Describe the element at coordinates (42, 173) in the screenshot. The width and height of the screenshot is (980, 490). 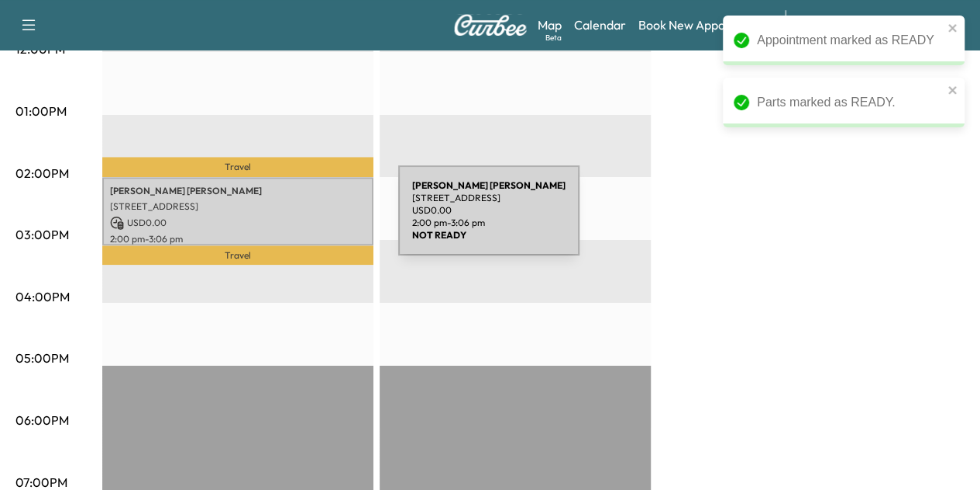
I see `p: 02:00PM` at that location.